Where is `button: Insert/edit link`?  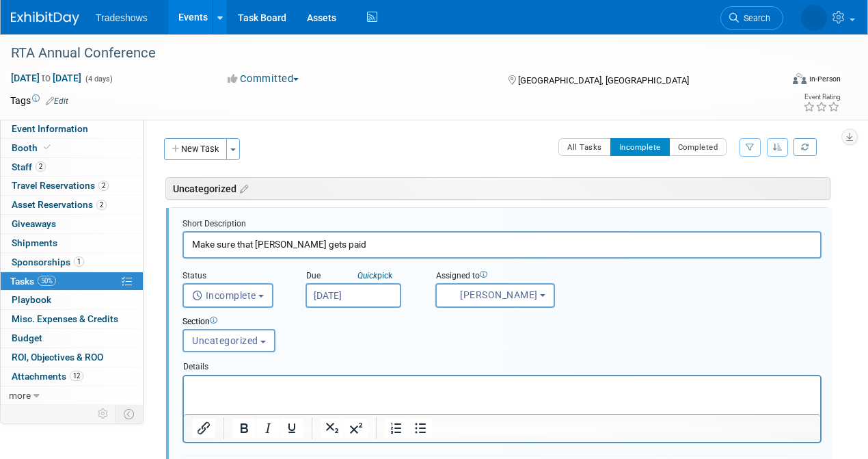
button: Insert/edit link is located at coordinates (203, 428).